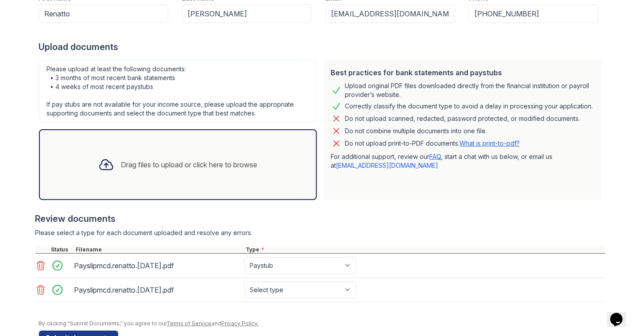 The height and width of the screenshot is (336, 644). I want to click on a: Terms of Service, so click(189, 323).